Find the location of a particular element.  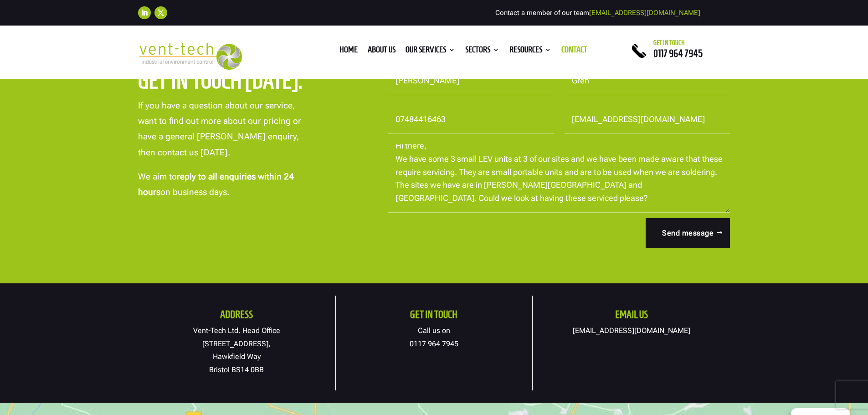

a: Resources is located at coordinates (530, 51).